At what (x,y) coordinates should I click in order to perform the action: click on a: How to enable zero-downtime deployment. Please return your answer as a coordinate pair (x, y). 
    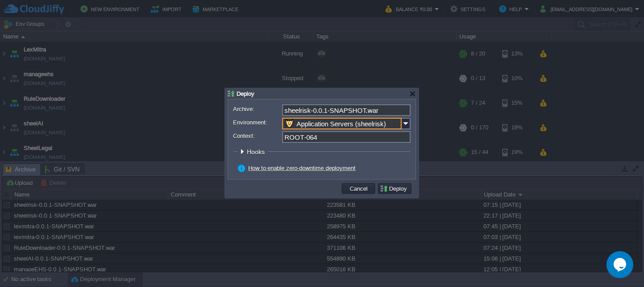
    Looking at the image, I should click on (302, 168).